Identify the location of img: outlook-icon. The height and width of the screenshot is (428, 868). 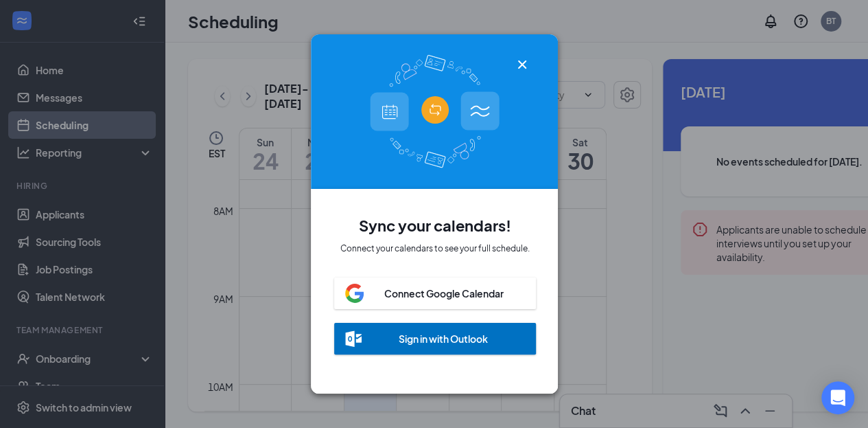
(354, 338).